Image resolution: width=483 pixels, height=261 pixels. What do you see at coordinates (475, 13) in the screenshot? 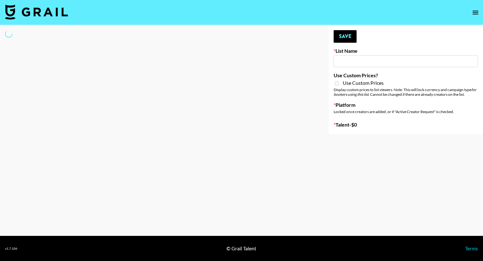
I see `button: open drawer` at bounding box center [475, 13].